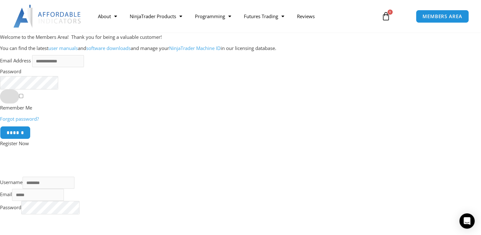 This screenshot has width=481, height=235. What do you see at coordinates (107, 16) in the screenshot?
I see `a: About` at bounding box center [107, 16].